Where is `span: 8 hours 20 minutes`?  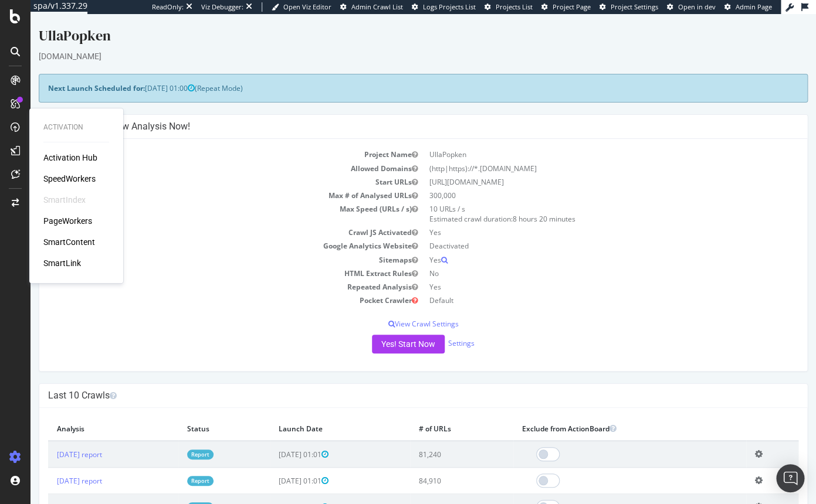
span: 8 hours 20 minutes is located at coordinates (513, 204).